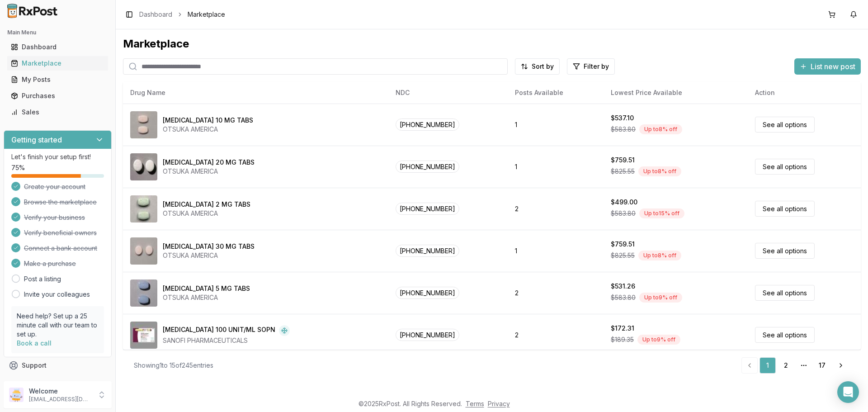 This screenshot has width=868, height=412. I want to click on nav: breadcrumb, so click(182, 14).